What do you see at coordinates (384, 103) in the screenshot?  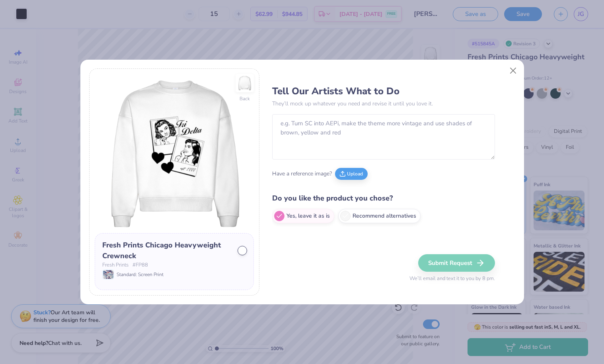 I see `p: They’ll mock up whatever you need and revise it until you love it.` at bounding box center [384, 103].